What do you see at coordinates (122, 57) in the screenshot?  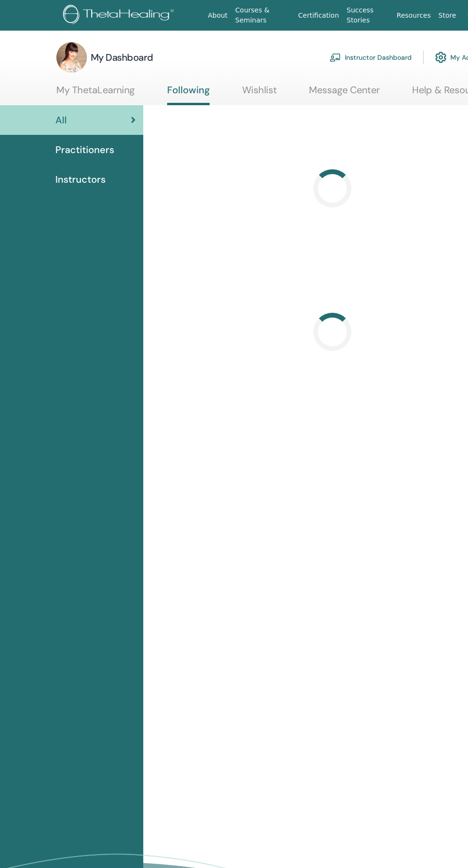 I see `h3: My Dashboard` at bounding box center [122, 57].